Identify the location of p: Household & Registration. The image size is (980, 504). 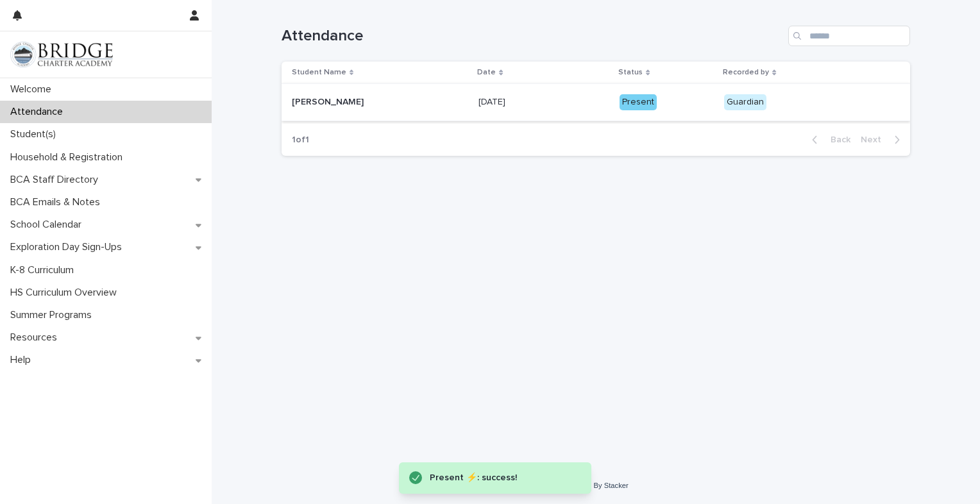
(69, 158).